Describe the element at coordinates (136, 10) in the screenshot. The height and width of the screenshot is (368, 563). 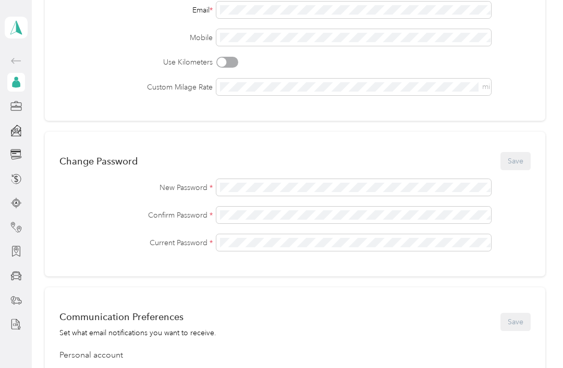
I see `div: Email` at that location.